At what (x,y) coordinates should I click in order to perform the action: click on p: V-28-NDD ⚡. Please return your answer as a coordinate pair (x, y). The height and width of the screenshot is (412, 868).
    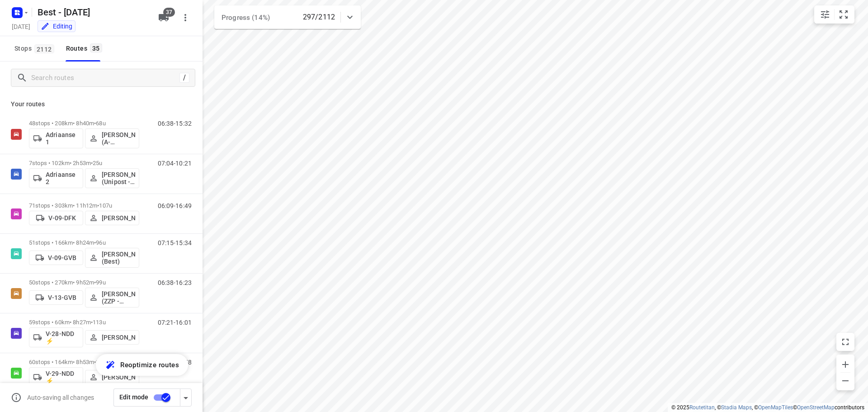
    Looking at the image, I should click on (62, 337).